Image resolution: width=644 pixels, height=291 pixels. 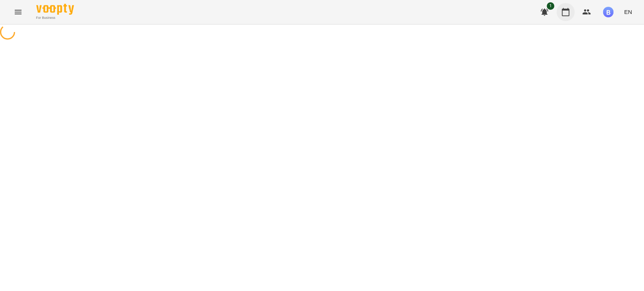 I want to click on button: Menu, so click(x=18, y=12).